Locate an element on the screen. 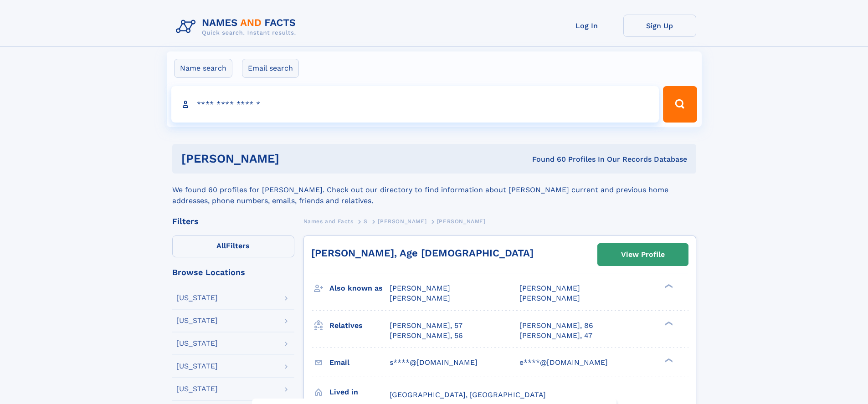 The height and width of the screenshot is (404, 868). input: search input is located at coordinates (415, 104).